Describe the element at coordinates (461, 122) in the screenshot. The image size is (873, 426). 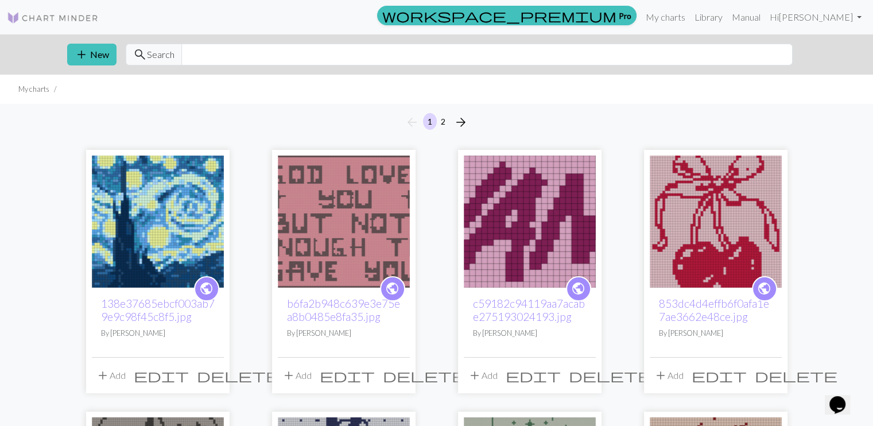
I see `span: arrow_forward` at that location.